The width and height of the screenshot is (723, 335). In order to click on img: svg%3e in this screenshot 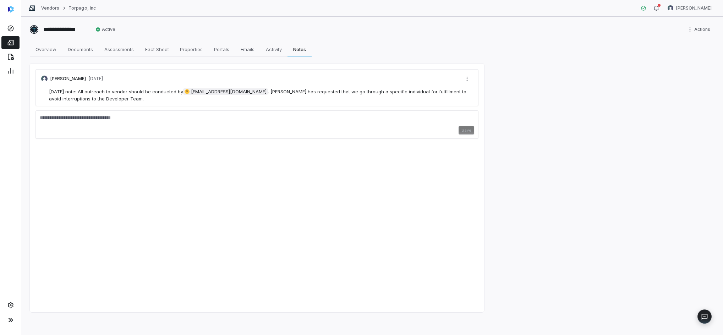, I will do `click(11, 9)`.